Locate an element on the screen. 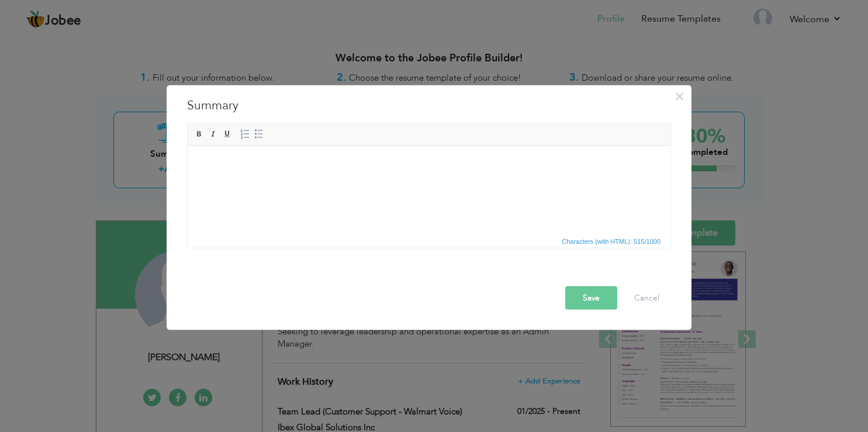 The width and height of the screenshot is (868, 432). a: Insert/Remove Numbered List is located at coordinates (245, 134).